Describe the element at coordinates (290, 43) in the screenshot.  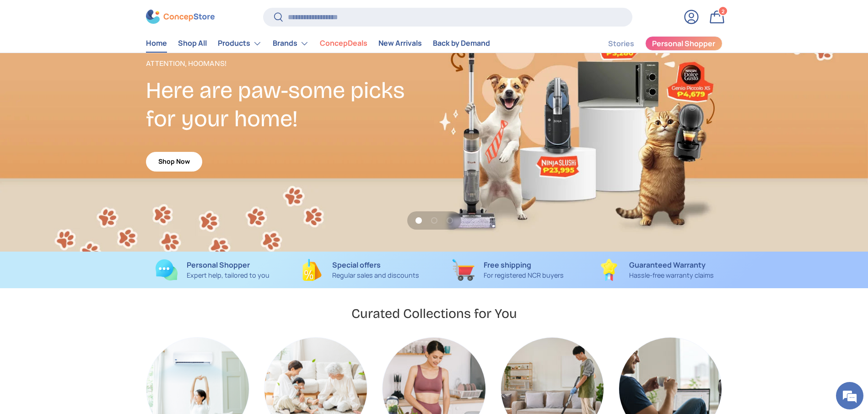
I see `summary: Brands` at that location.